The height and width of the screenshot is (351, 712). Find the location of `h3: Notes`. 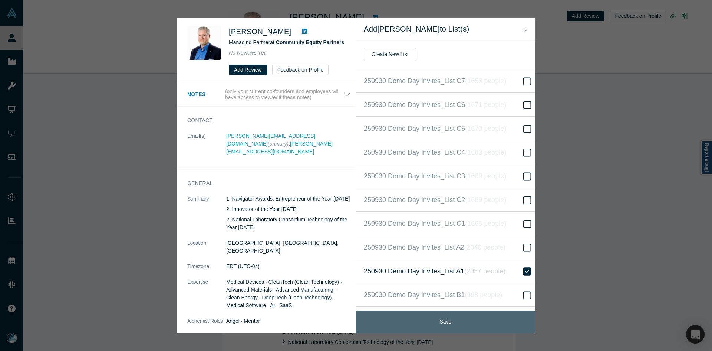

h3: Notes is located at coordinates (206, 94).